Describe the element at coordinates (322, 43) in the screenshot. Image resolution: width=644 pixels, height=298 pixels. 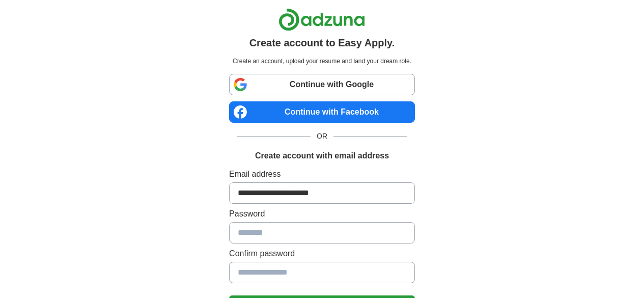
I see `h1: Create account to Easy Apply.` at that location.